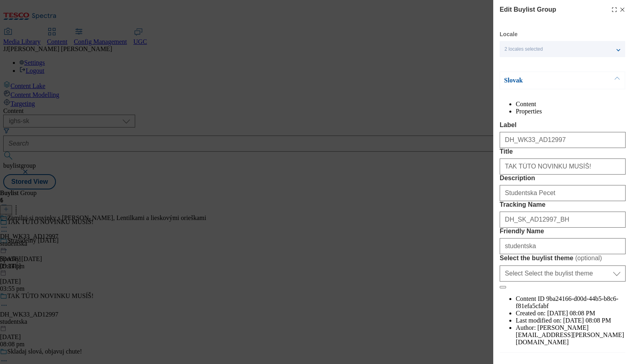 The image size is (632, 364). What do you see at coordinates (571, 303) in the screenshot?
I see `li: Content ID` at bounding box center [571, 303].